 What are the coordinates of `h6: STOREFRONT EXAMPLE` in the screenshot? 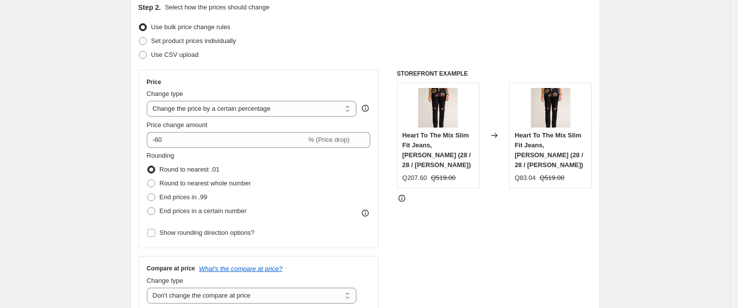 It's located at (494, 74).